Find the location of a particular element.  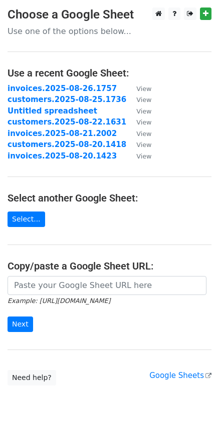

a: customers.2025-08-20.1418 is located at coordinates (67, 145).